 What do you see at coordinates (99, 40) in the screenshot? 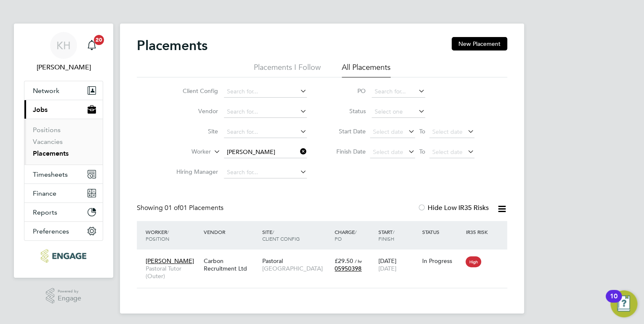
I see `span: 20` at bounding box center [99, 40].